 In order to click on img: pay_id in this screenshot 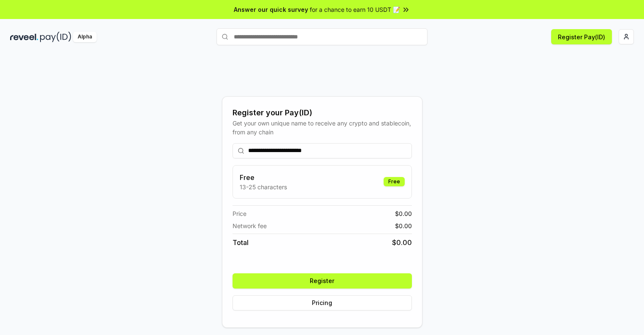, I will do `click(56, 37)`.